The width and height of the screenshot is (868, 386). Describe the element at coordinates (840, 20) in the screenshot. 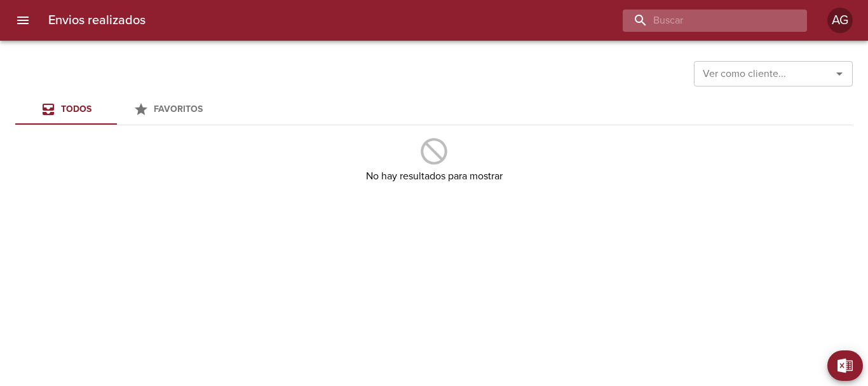

I see `div: AG` at that location.